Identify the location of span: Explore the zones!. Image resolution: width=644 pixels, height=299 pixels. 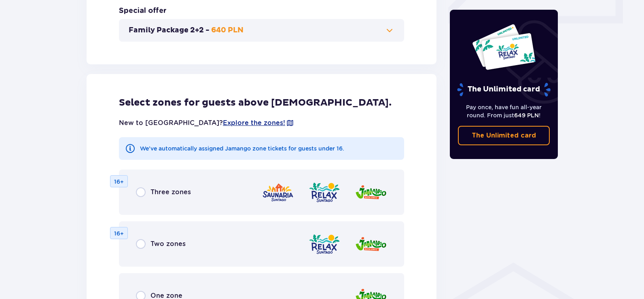
(254, 123).